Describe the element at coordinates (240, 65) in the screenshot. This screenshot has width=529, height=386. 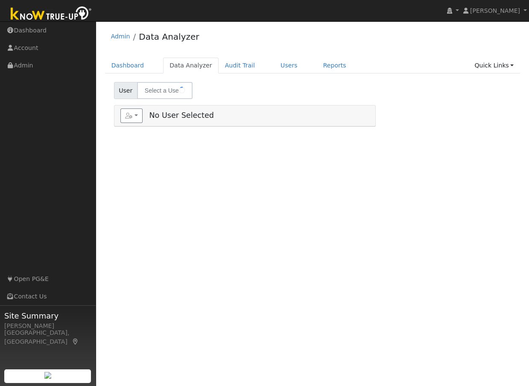
I see `a: Audit Trail` at that location.